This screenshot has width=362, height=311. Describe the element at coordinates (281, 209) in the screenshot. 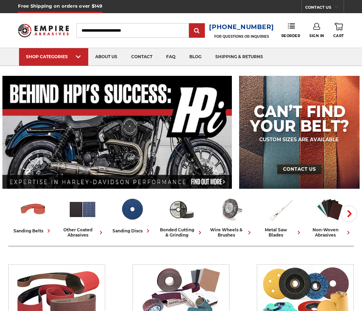

I see `img: Metal Saw Blades` at that location.